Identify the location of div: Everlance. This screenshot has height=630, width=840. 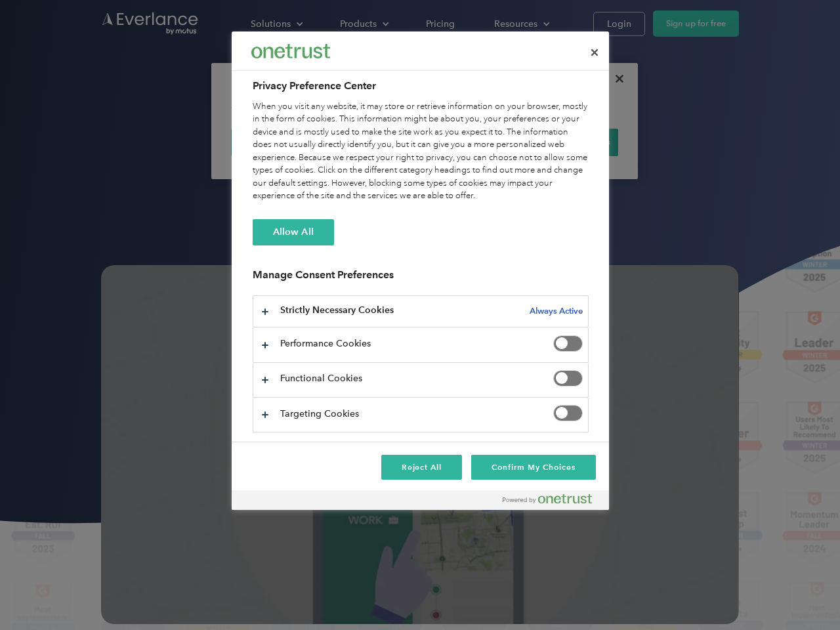
(291, 51).